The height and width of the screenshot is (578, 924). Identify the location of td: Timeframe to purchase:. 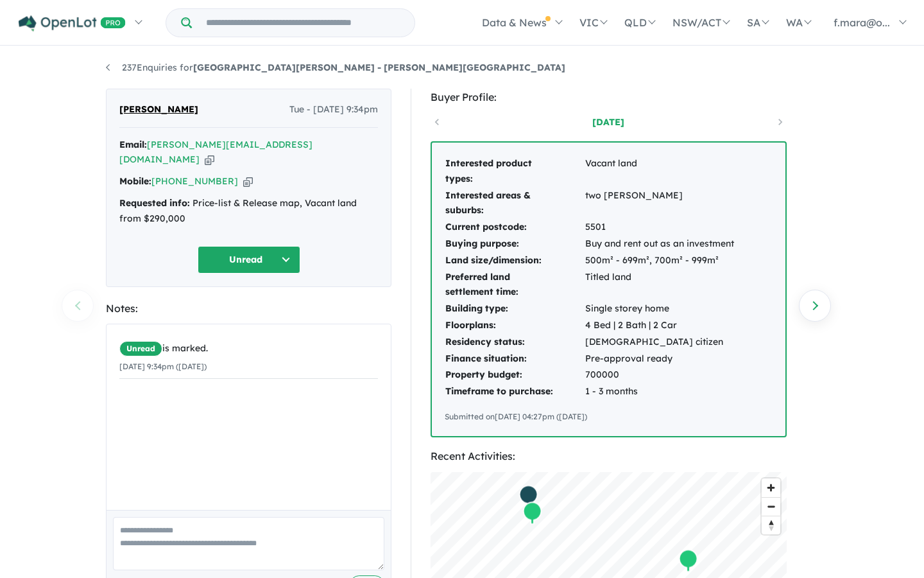
(514, 391).